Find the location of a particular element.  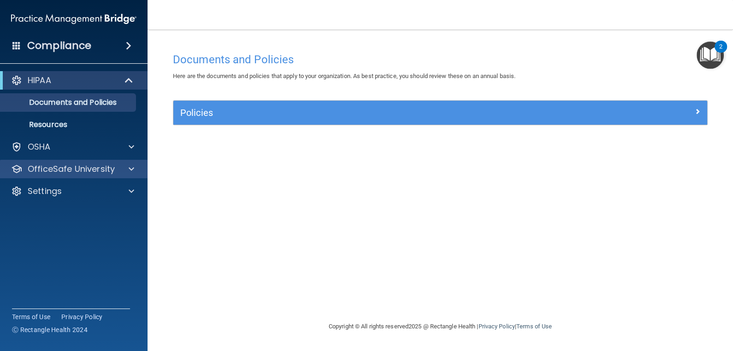

span: Ⓒ Rectangle Health 2024 is located at coordinates (50, 329).